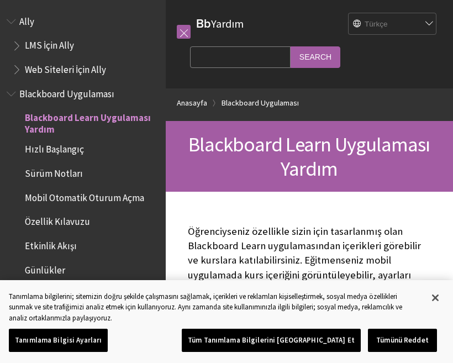 The width and height of the screenshot is (453, 363). Describe the element at coordinates (402, 340) in the screenshot. I see `button: Tümünü Reddet` at that location.